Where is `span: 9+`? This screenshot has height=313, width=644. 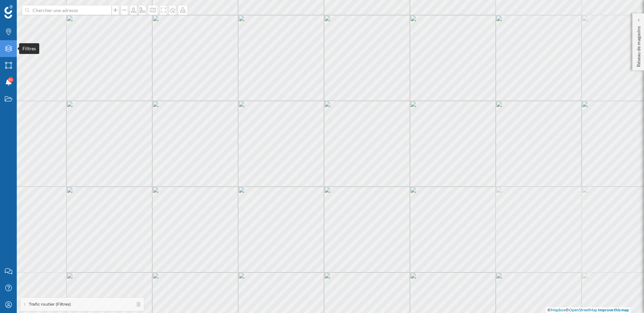 span: 9+ is located at coordinates (11, 80).